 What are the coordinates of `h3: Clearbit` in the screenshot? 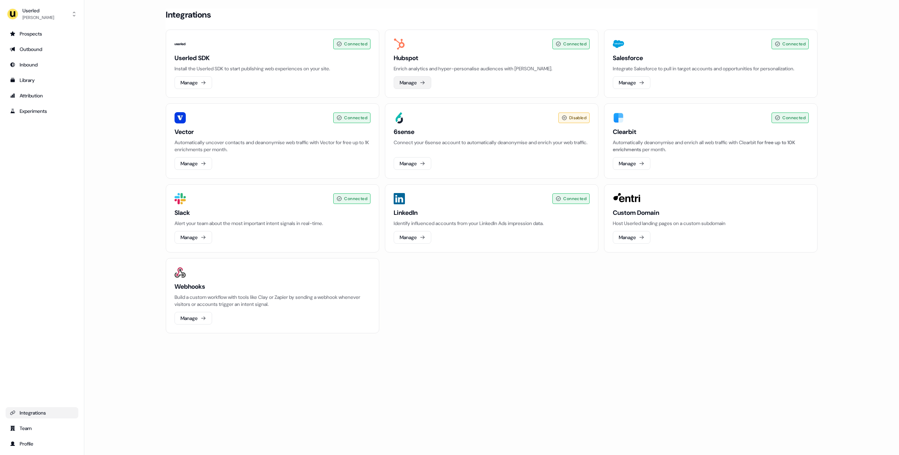 It's located at (711, 132).